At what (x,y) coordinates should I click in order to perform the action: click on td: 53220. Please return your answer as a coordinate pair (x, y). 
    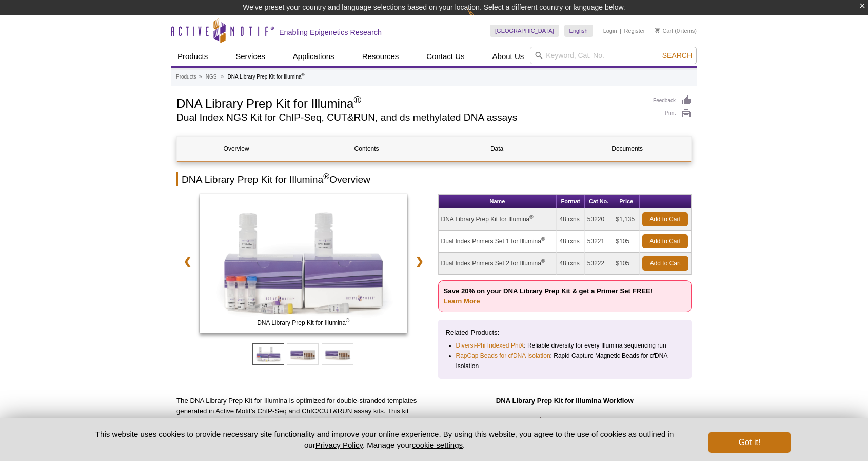
    Looking at the image, I should click on (600, 219).